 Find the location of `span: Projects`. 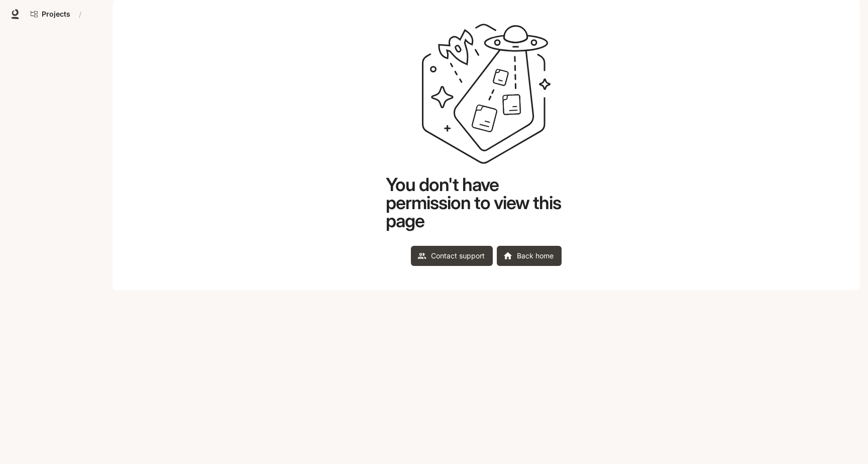

span: Projects is located at coordinates (56, 14).